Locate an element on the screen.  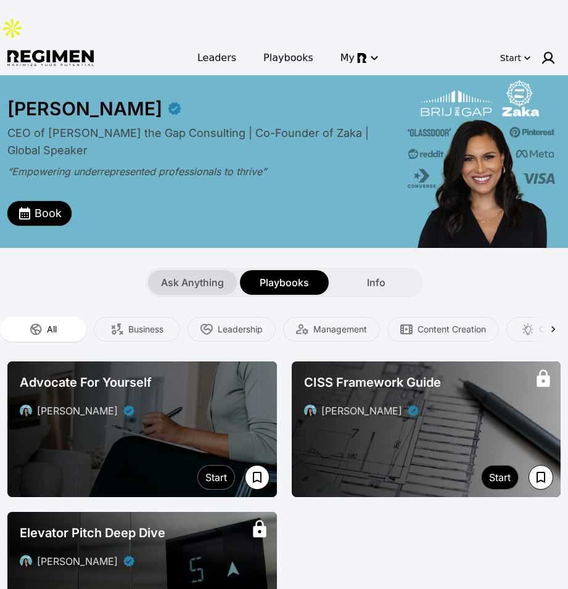
span: Info is located at coordinates (376, 283).